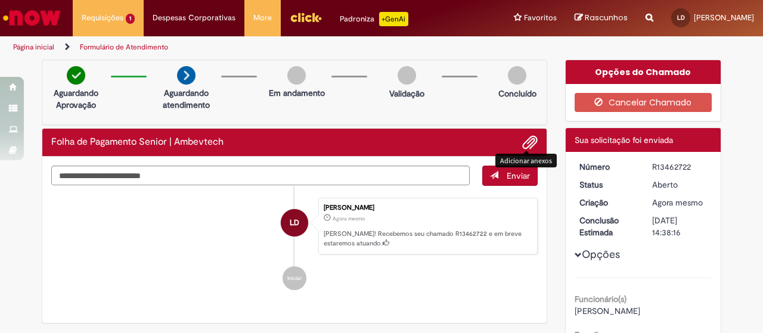 This screenshot has width=763, height=333. What do you see at coordinates (600, 299) in the screenshot?
I see `b: Funcionário(s)` at bounding box center [600, 299].